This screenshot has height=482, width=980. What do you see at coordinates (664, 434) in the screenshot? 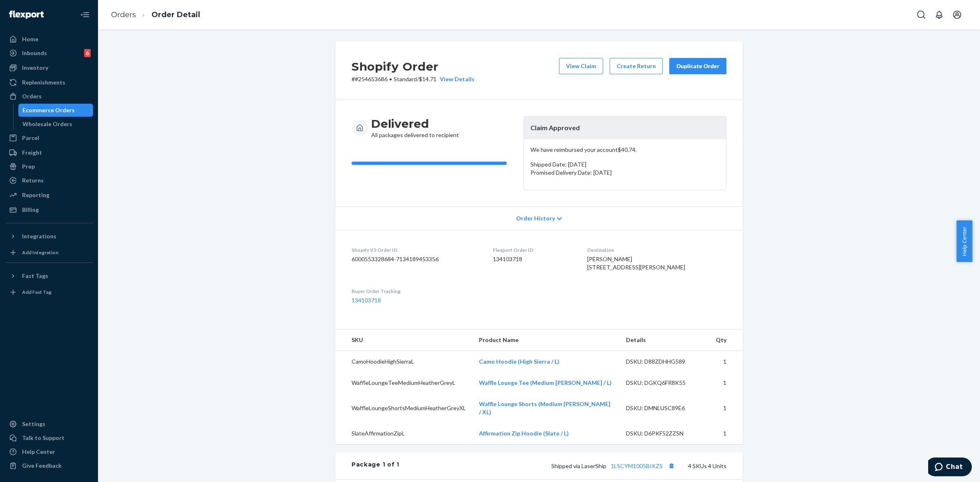
I see `div: DSKU: D6PKF52ZZSN` at bounding box center [664, 434].